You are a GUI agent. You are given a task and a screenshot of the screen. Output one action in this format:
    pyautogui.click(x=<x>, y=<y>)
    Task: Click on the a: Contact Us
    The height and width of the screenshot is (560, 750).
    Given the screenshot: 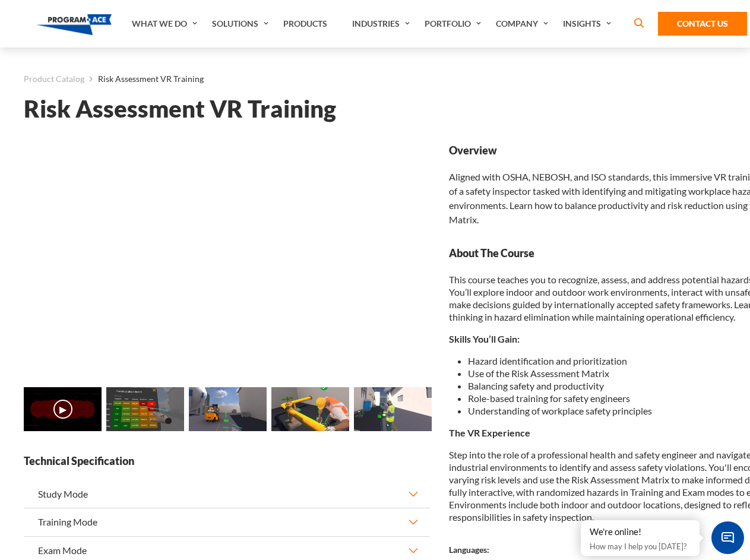 What is the action you would take?
    pyautogui.click(x=703, y=24)
    